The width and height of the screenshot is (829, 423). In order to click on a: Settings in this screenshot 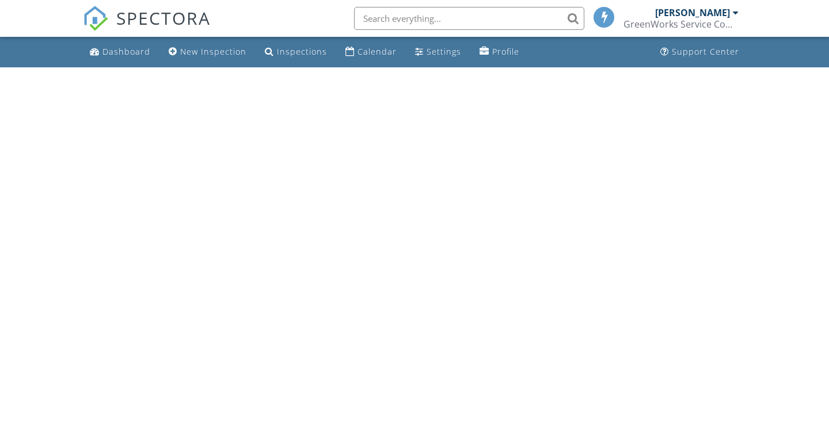, I will do `click(438, 52)`.